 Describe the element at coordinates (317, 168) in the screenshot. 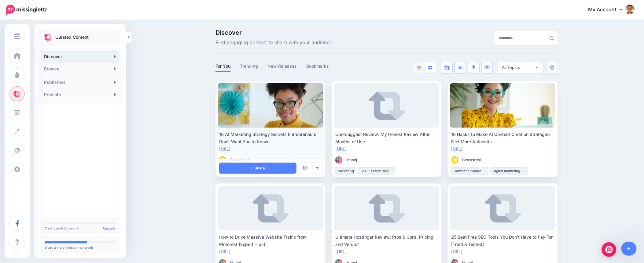

I see `img: arrow-down-grey.png` at that location.